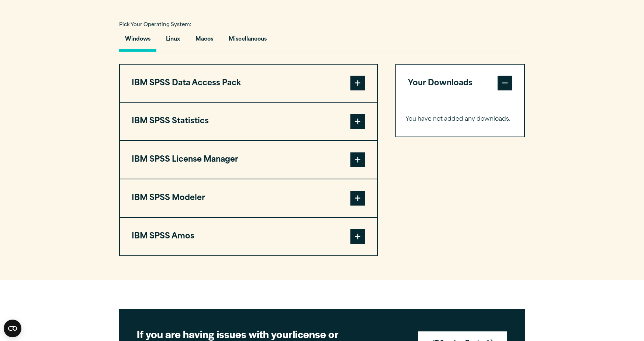 This screenshot has height=341, width=644. I want to click on button: Windows, so click(138, 41).